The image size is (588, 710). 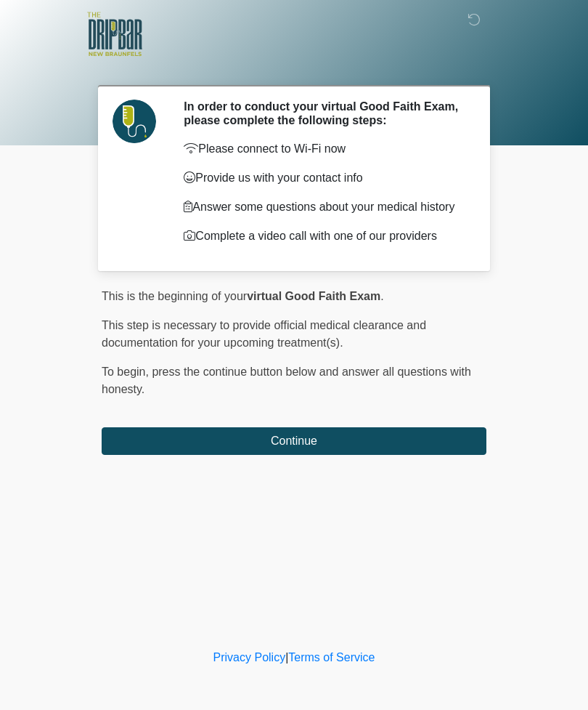 I want to click on p: Complete a video call with one of our providers, so click(x=324, y=236).